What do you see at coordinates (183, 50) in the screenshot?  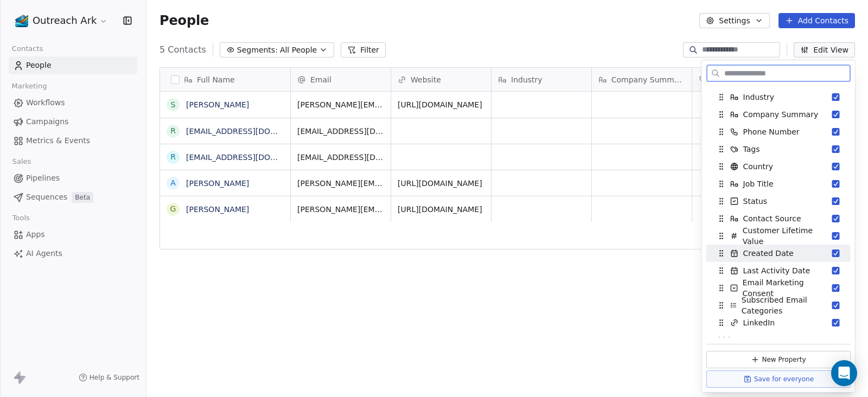 I see `span: 5 Contacts` at bounding box center [183, 50].